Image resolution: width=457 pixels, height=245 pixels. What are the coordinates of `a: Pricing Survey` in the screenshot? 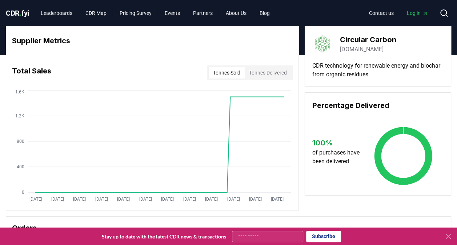 It's located at (136, 13).